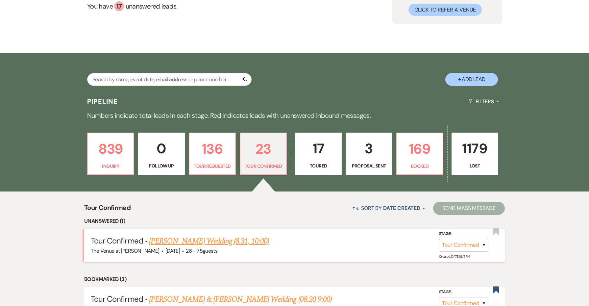 The width and height of the screenshot is (589, 306). I want to click on p: Numbers indicate total leads in each stage. Red indicates leads with unanswered inbound messages., so click(295, 115).